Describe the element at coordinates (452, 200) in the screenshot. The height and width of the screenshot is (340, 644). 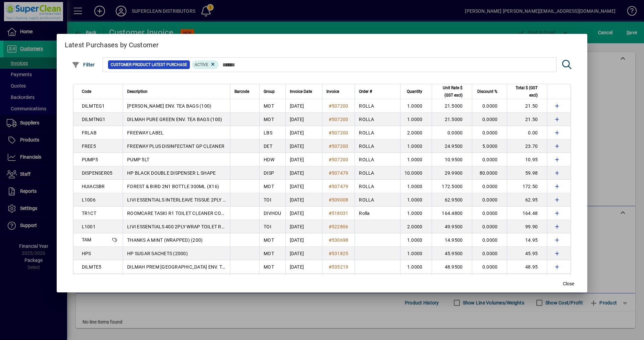
I see `td: 62.9500` at that location.